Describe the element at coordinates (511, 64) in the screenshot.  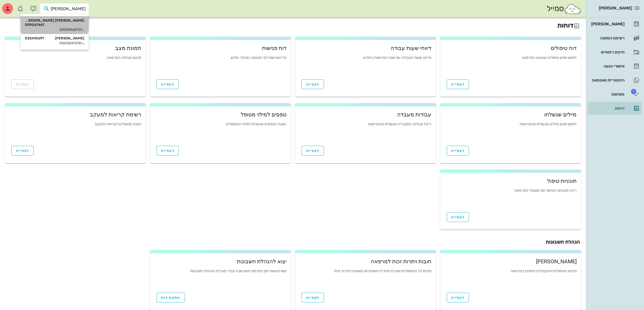
I see `div: חיפוש וסינון טיפולים שבוצעו במרפאה` at that location.